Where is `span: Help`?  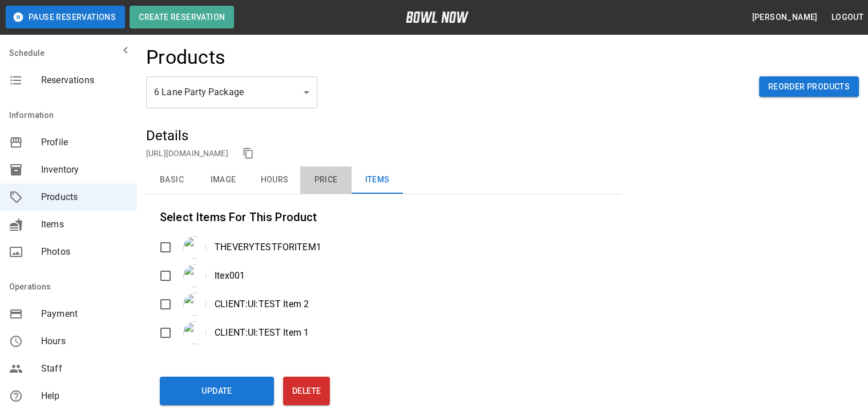 span: Help is located at coordinates (84, 396).